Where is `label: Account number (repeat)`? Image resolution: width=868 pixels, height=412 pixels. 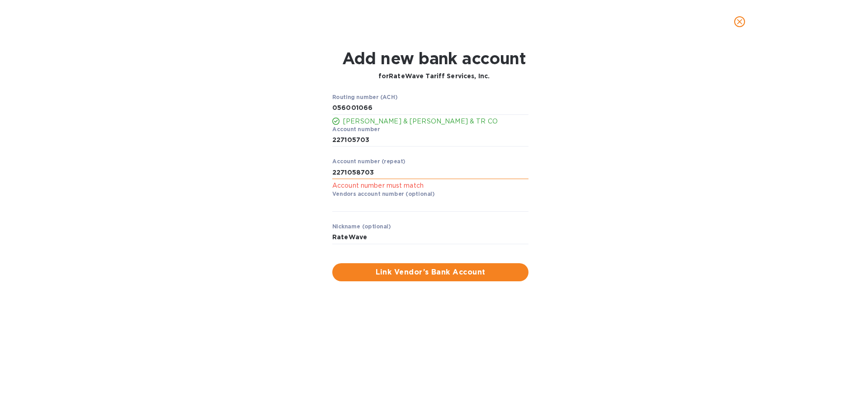
label: Account number (repeat) is located at coordinates (369, 162).